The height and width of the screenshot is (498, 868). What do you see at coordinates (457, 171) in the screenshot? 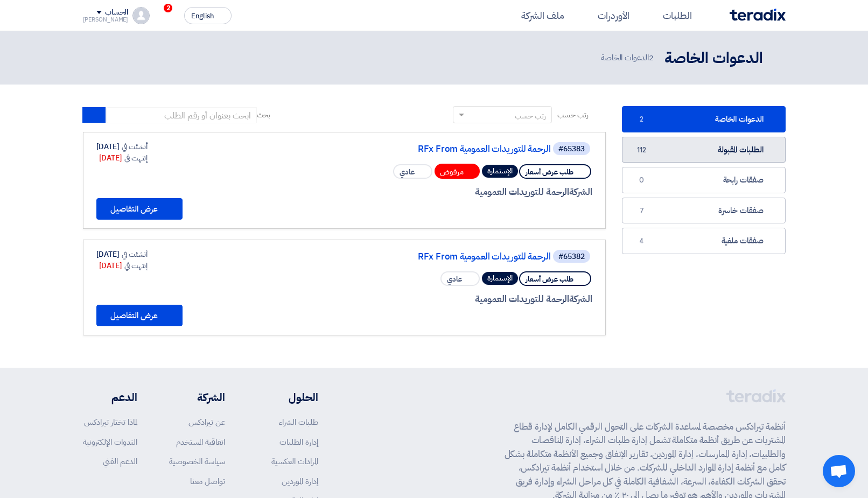
I see `div: مرفوض` at bounding box center [457, 171].